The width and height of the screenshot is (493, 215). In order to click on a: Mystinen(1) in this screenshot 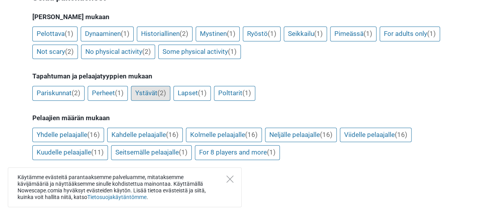, I will do `click(218, 34)`.